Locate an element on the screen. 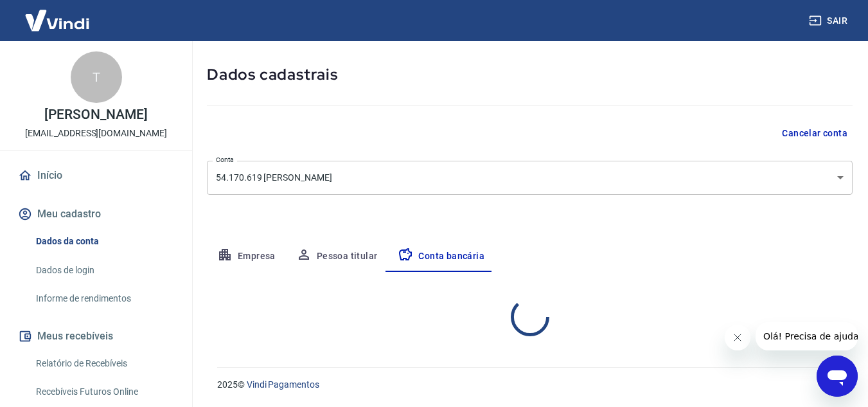 The image size is (868, 407). p: 2025 © is located at coordinates (527, 384).